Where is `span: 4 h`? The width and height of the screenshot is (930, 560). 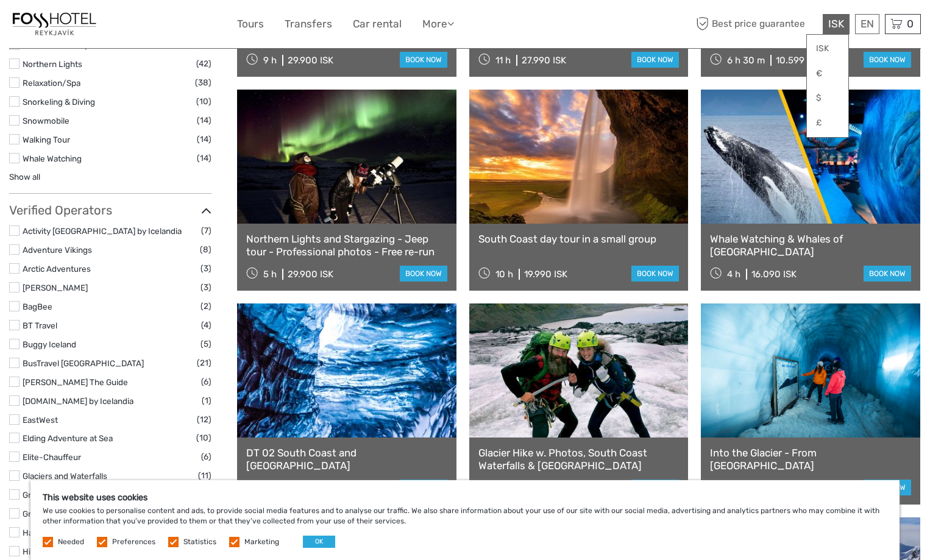 span: 4 h is located at coordinates (734, 274).